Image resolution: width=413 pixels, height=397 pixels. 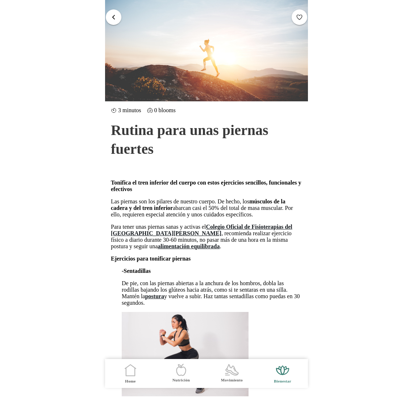 What do you see at coordinates (282, 381) in the screenshot?
I see `ion-label: Bienestar` at bounding box center [282, 381].